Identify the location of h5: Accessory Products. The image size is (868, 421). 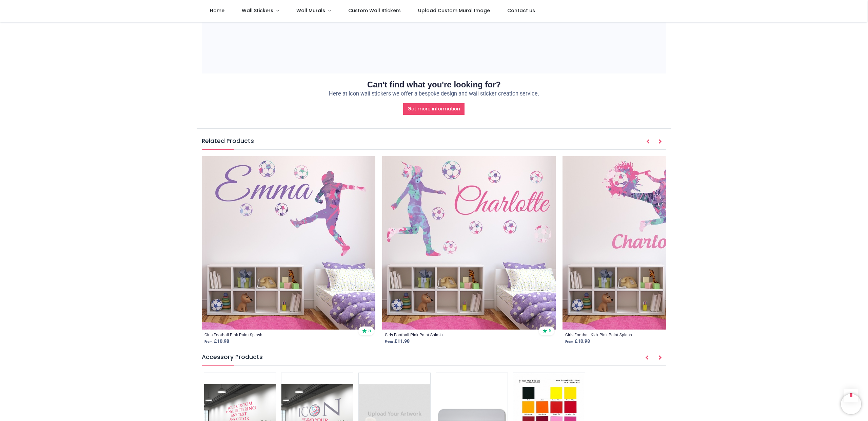
(434, 360).